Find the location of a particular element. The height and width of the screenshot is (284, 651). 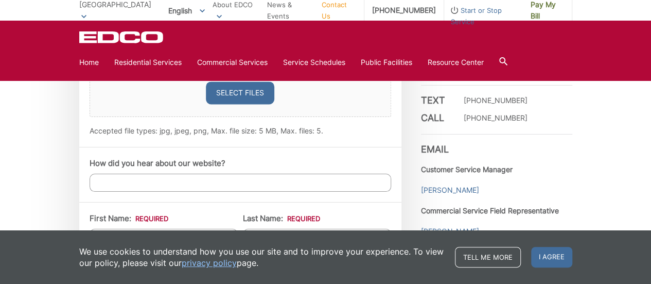

a: Tell me more is located at coordinates (488, 257).